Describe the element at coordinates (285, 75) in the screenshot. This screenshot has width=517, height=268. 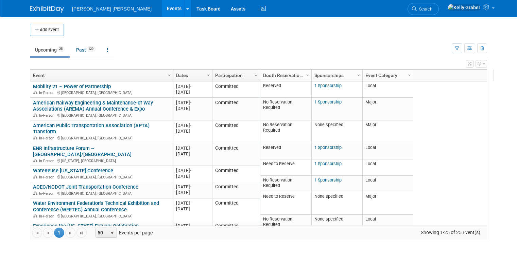
I see `a: Booth Reservation Status` at that location.